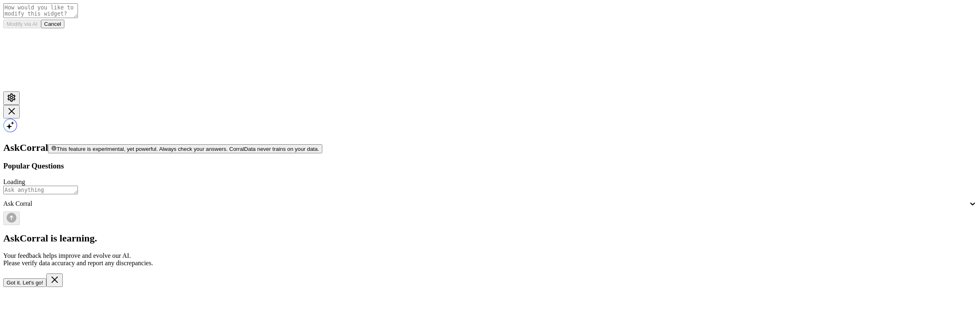  I want to click on span: This feature is experimental, yet powerful. Always check your answers. CorralData never trains on..., so click(188, 149).